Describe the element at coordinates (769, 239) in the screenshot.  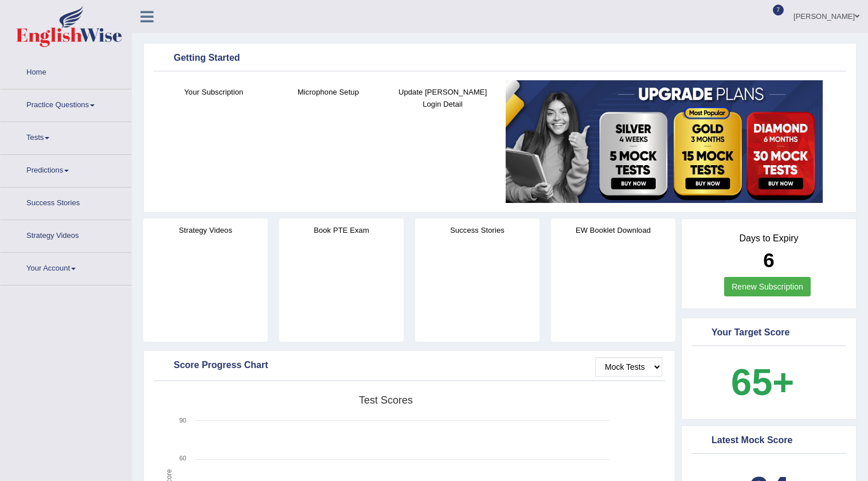
I see `h4: Days to Expiry` at that location.